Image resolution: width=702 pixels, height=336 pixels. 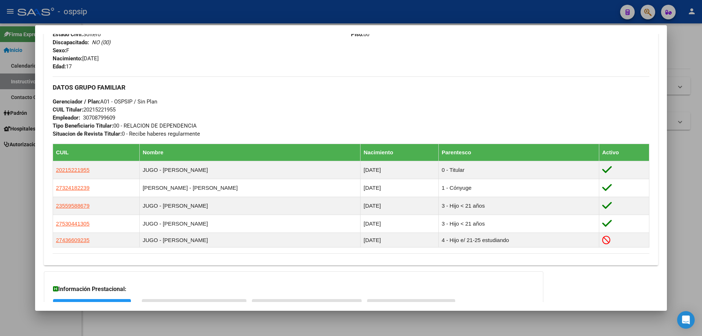 I want to click on th: Nacimiento, so click(x=399, y=152).